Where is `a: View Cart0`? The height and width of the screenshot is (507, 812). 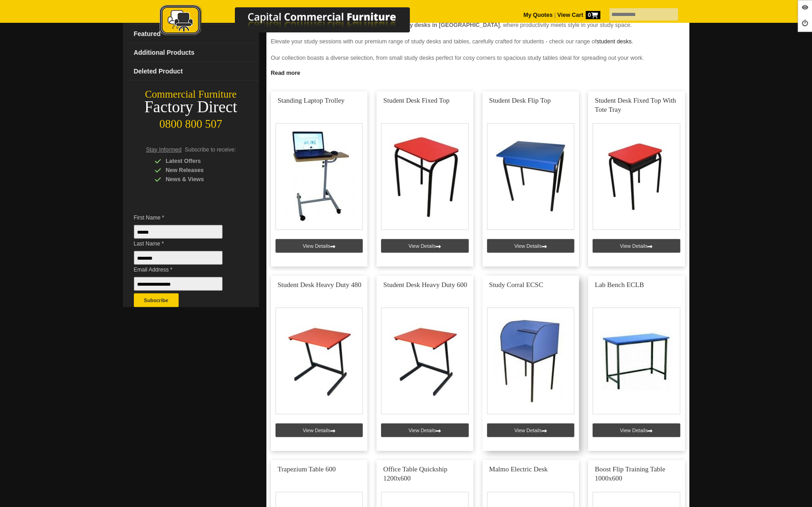 a: View Cart0 is located at coordinates (577, 16).